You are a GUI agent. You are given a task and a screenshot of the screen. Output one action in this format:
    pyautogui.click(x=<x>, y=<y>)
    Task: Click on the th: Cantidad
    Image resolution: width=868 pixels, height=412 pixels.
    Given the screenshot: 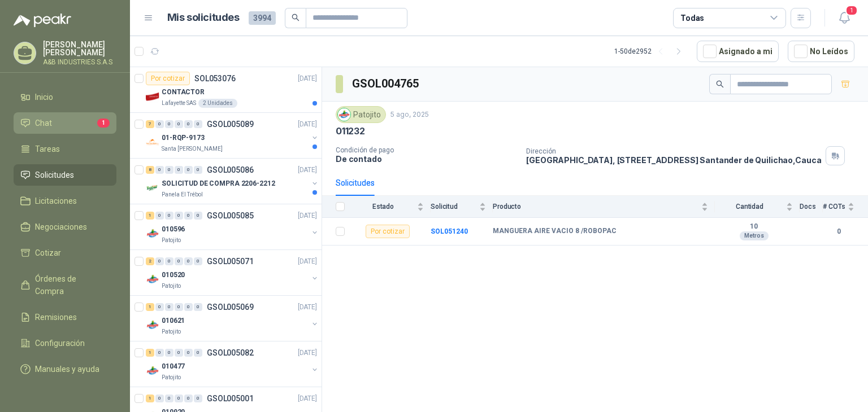 What is the action you would take?
    pyautogui.click(x=757, y=207)
    